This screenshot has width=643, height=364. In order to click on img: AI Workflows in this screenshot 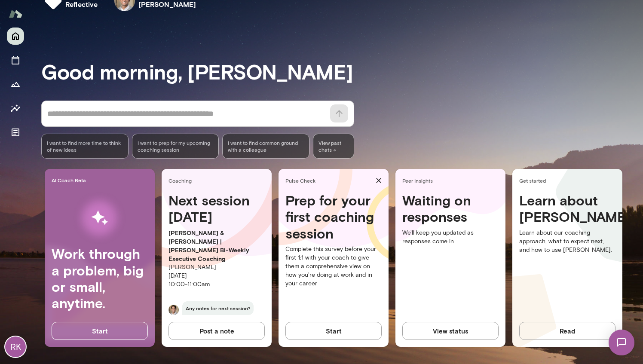, I will do `click(100, 218)`.